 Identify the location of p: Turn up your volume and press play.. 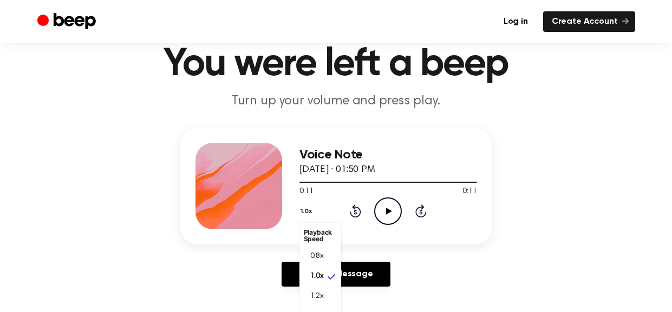
(336, 101).